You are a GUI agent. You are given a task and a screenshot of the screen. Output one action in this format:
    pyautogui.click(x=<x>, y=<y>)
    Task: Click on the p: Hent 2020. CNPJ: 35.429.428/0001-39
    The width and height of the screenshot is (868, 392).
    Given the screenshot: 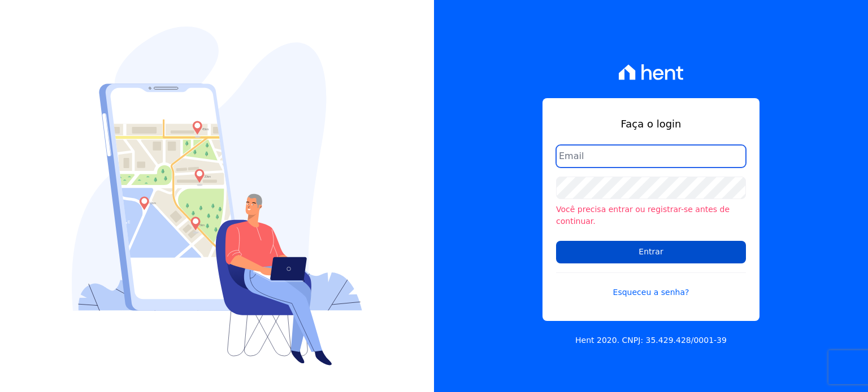 What is the action you would take?
    pyautogui.click(x=651, y=340)
    